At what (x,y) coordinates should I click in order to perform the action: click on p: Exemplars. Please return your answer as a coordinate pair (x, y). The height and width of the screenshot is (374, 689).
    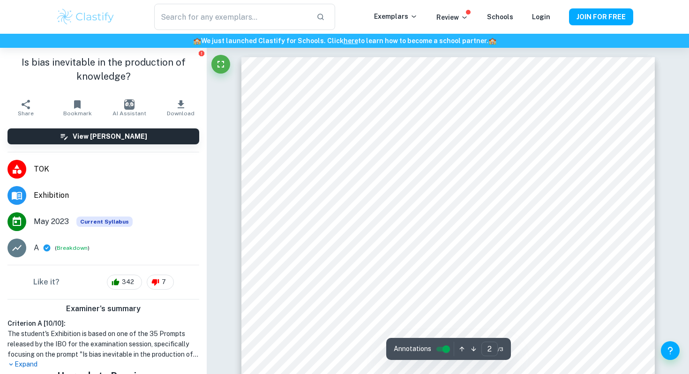
    Looking at the image, I should click on (396, 16).